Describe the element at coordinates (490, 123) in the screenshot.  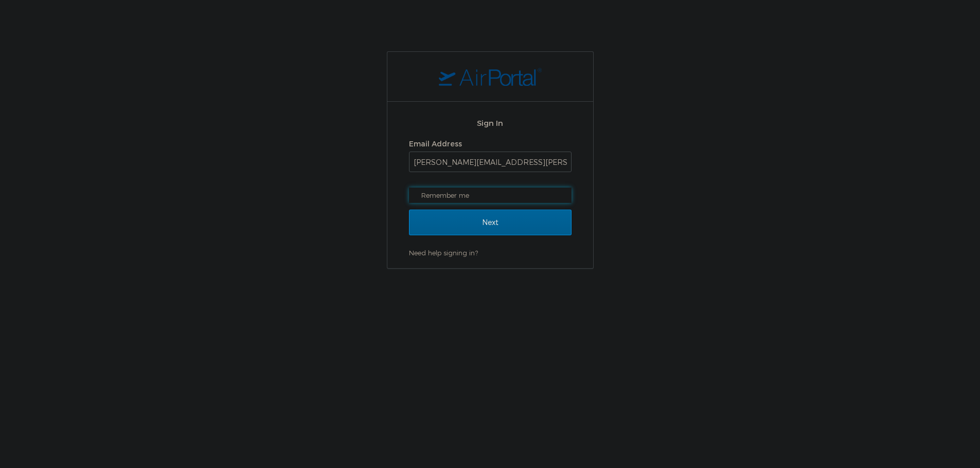
I see `h2: Sign In` at that location.